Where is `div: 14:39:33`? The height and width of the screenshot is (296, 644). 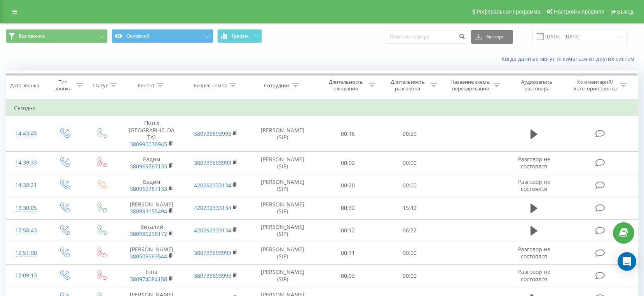
div: 14:39:33 is located at coordinates (26, 162).